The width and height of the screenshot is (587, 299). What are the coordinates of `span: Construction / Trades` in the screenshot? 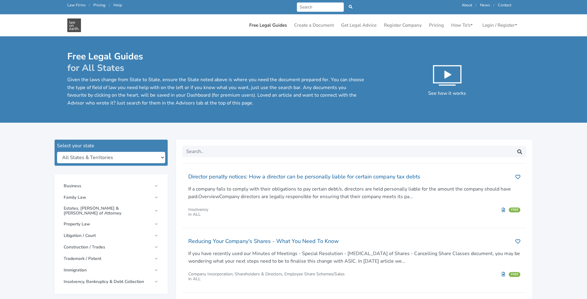 It's located at (108, 248).